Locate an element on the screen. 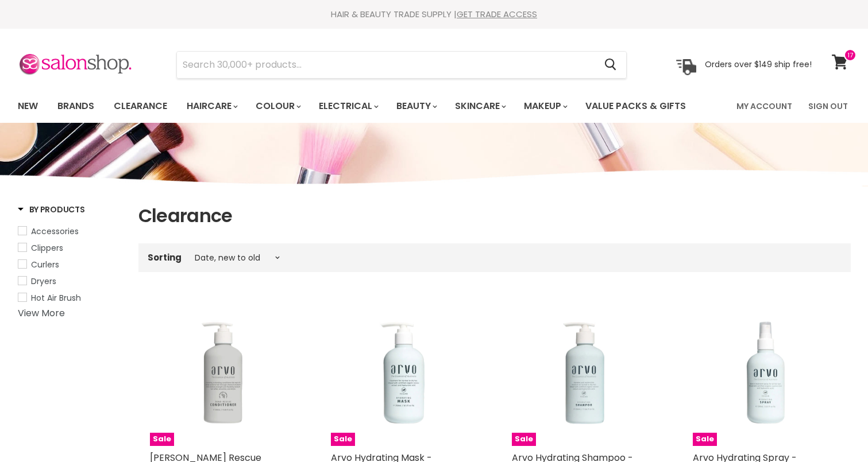 The image size is (868, 462). a: Haircare is located at coordinates (212, 106).